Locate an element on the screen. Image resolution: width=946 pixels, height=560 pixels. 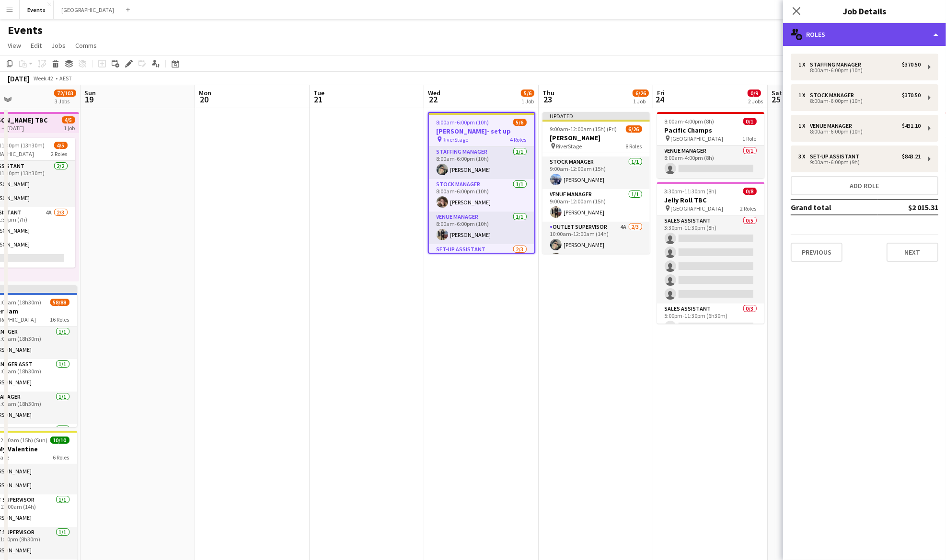
span: 0/8 is located at coordinates (750, 191).